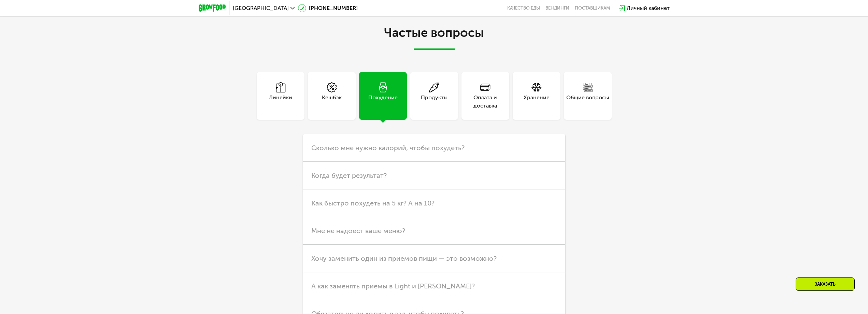 This screenshot has height=314, width=868. Describe the element at coordinates (388, 148) in the screenshot. I see `span: Сколько мне нужно калорий, чтобы похудеть?` at that location.